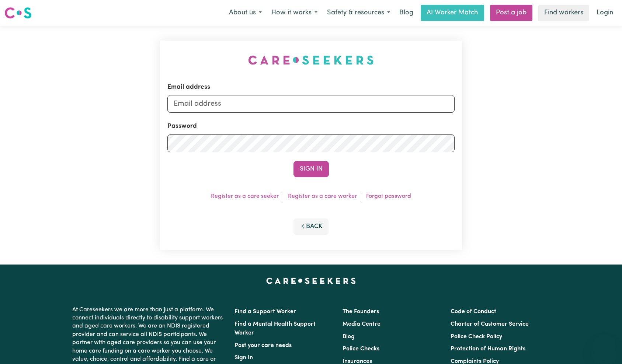  Describe the element at coordinates (244, 196) in the screenshot. I see `a: Register as a care seeker` at that location.